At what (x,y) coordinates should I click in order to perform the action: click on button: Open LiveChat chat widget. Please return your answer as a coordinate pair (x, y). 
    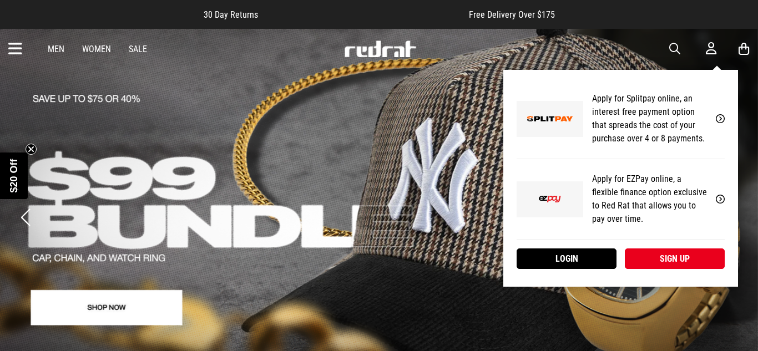
    Looking at the image, I should click on (26, 21).